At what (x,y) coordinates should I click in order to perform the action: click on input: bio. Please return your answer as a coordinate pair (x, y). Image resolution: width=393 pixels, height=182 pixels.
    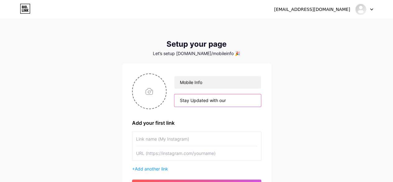
    Looking at the image, I should click on (217, 100).